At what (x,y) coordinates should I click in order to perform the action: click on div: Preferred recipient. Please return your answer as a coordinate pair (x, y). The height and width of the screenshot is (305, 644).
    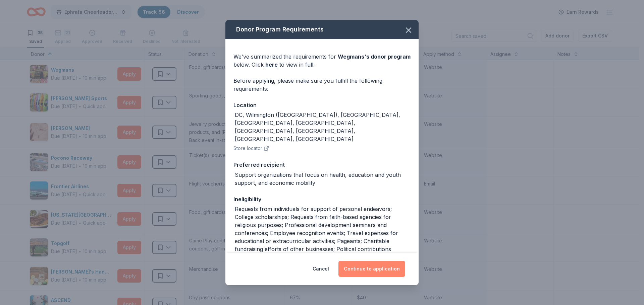
    Looking at the image, I should click on (322, 165).